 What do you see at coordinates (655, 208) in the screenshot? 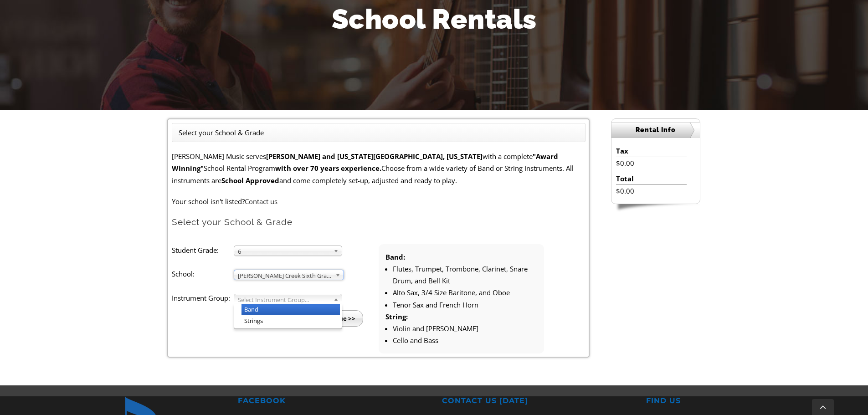
I see `img: sidebar-footer.png` at bounding box center [655, 208].